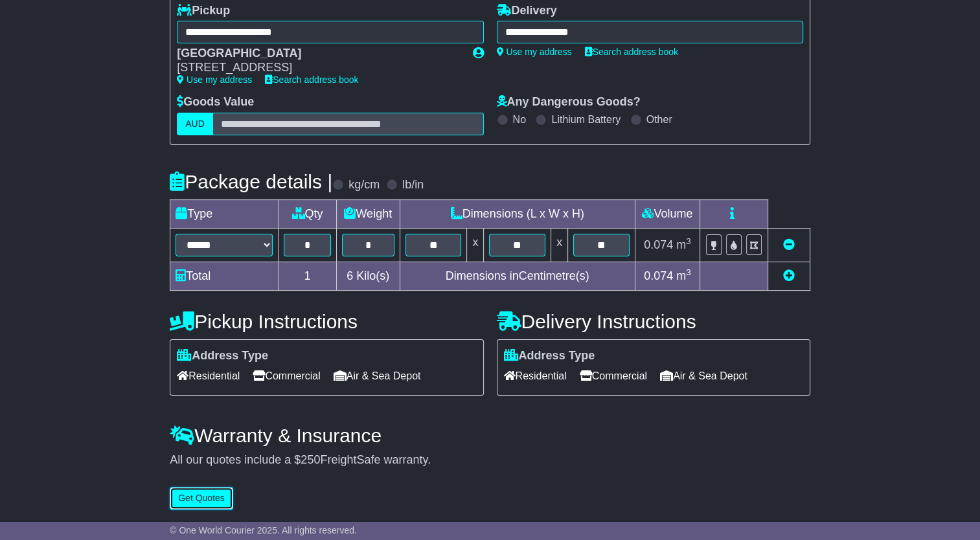  Describe the element at coordinates (569, 103) in the screenshot. I see `label: Any Dangerous Goods?` at that location.